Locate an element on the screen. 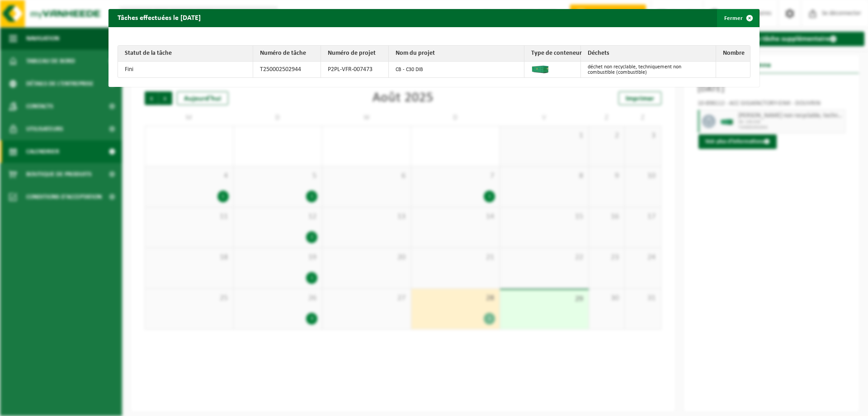  font: Type de conteneur is located at coordinates (557, 53).